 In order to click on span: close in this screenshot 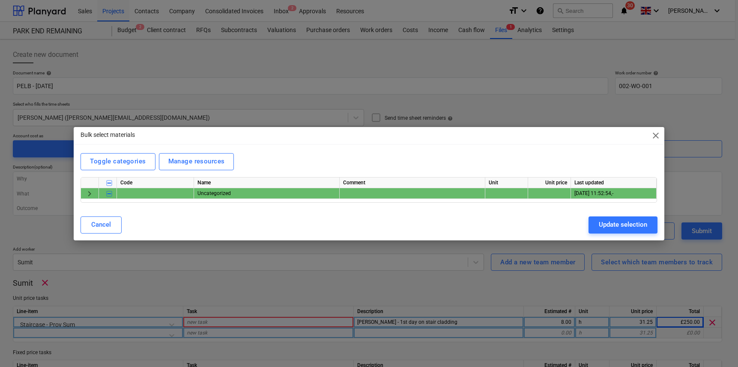, I will do `click(656, 136)`.